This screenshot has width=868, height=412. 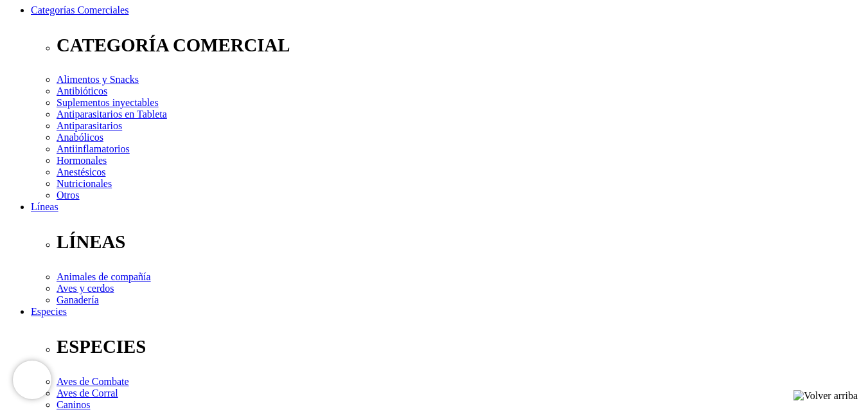 I want to click on a: Nutricionales, so click(x=84, y=184).